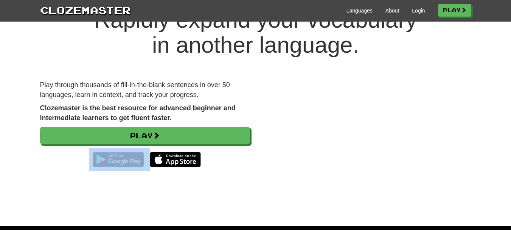 The width and height of the screenshot is (511, 230). What do you see at coordinates (392, 11) in the screenshot?
I see `a: About` at bounding box center [392, 11].